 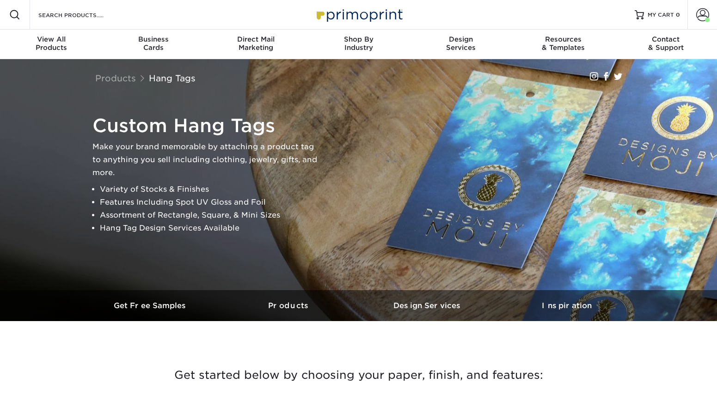 What do you see at coordinates (359, 43) in the screenshot?
I see `div: Industry` at bounding box center [359, 43].